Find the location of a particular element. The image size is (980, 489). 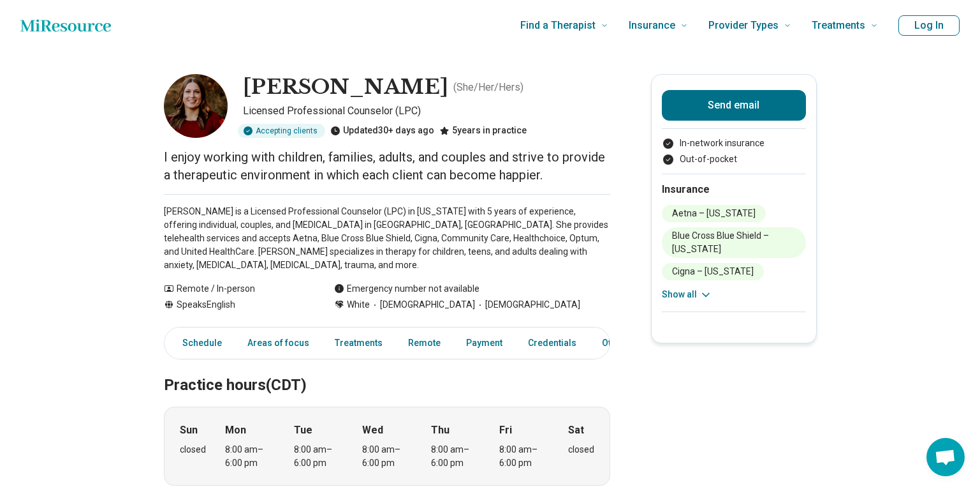

ul: Payment options is located at coordinates (734, 151).